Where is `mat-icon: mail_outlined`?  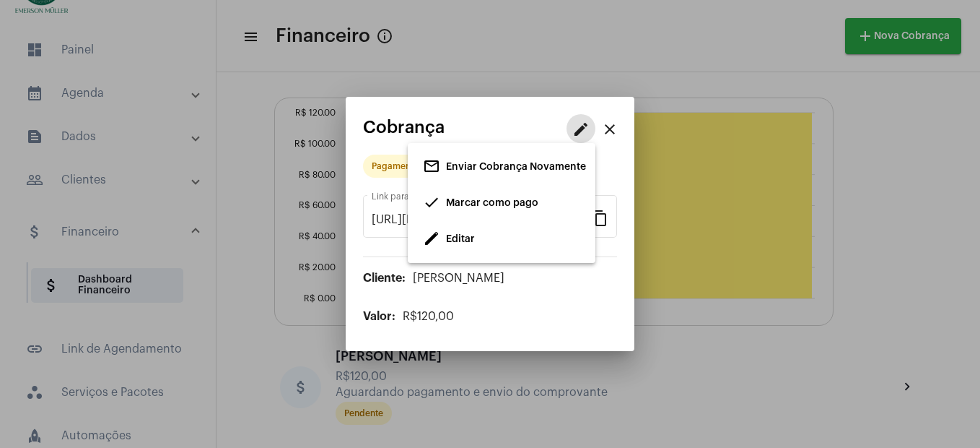
mat-icon: mail_outlined is located at coordinates (432, 166).